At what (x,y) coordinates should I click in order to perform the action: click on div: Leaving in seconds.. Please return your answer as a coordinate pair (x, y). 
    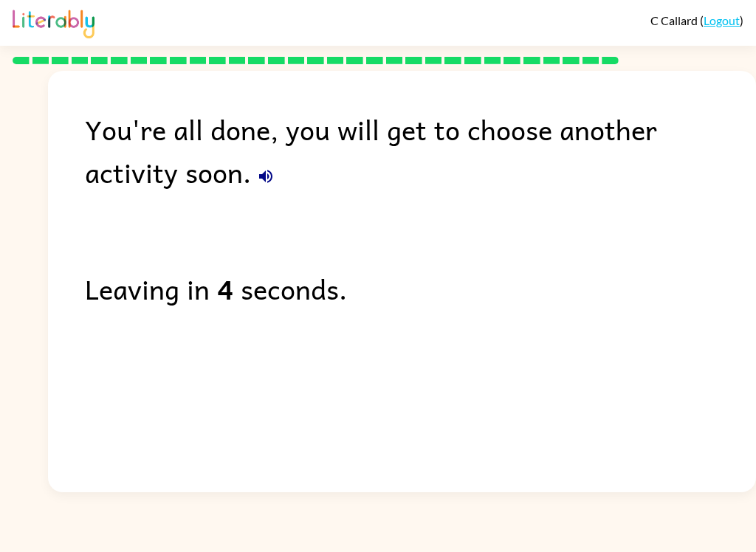
    Looking at the image, I should click on (420, 288).